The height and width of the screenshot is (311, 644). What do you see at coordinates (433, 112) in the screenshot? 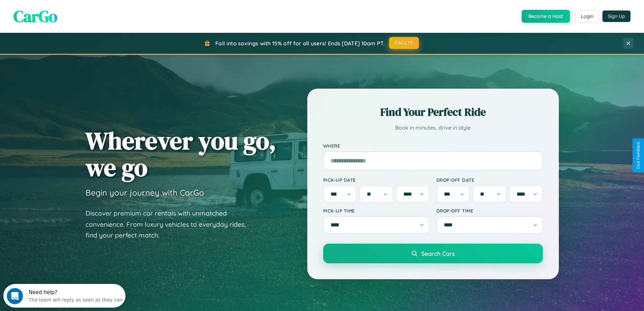
I see `h2: Find Your Perfect Ride` at bounding box center [433, 112].